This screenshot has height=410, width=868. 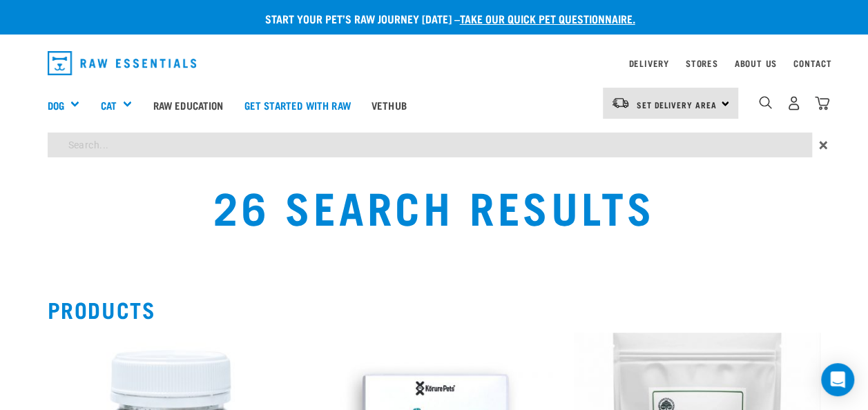 I want to click on a: take our quick pet questionnaire., so click(x=548, y=18).